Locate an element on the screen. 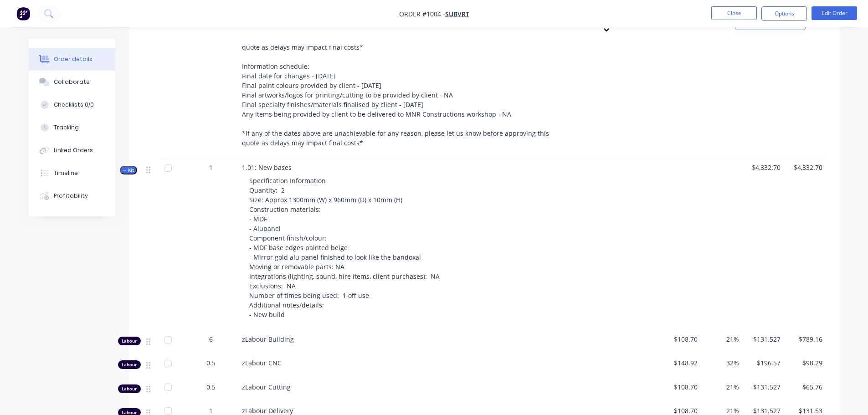  span: 32% is located at coordinates (722, 363).